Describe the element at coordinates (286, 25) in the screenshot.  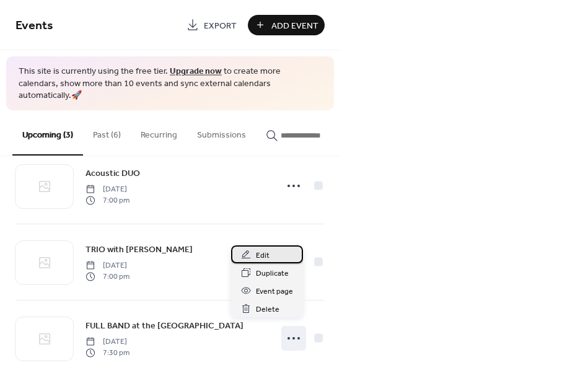
I see `a: Add Event` at that location.